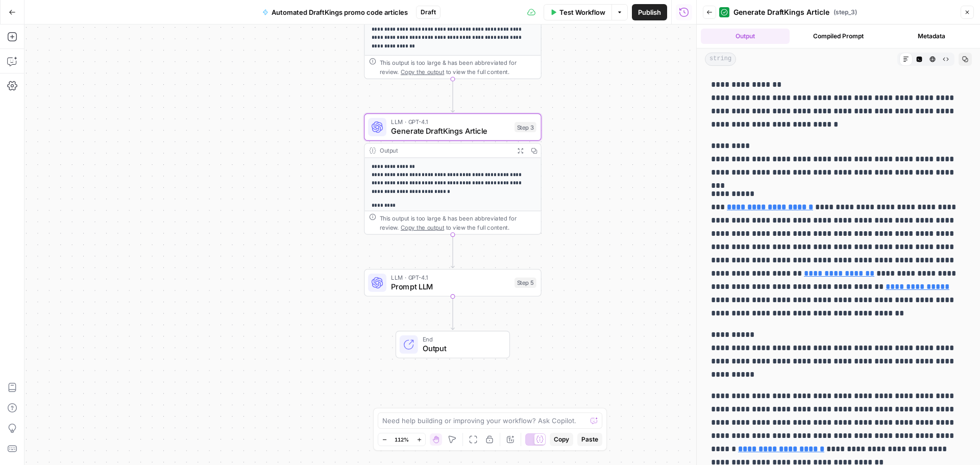 This screenshot has height=465, width=980. I want to click on g: Edge from step_3 to step_5, so click(453, 251).